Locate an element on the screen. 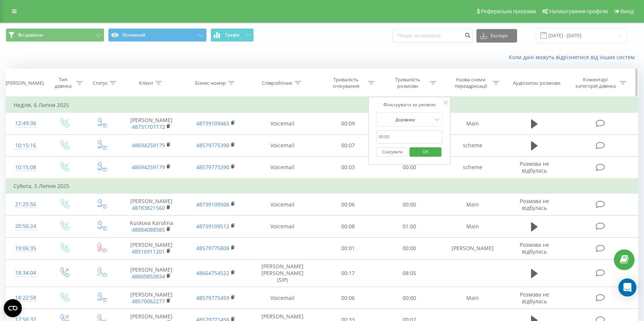 The width and height of the screenshot is (644, 321). button: Open CMP widget is located at coordinates (13, 308).